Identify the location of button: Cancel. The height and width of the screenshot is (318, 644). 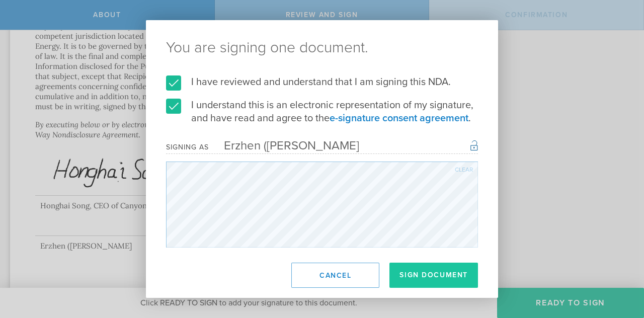
(335, 275).